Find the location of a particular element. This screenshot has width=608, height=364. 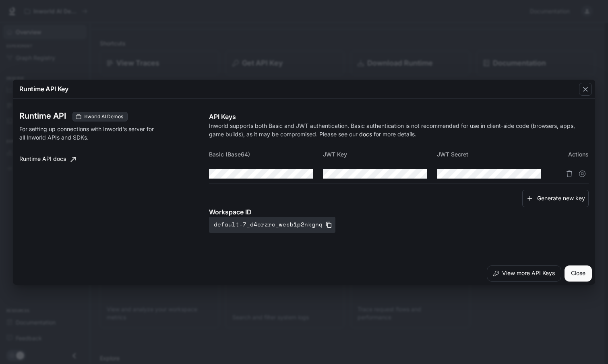

th: Actions is located at coordinates (570, 155).